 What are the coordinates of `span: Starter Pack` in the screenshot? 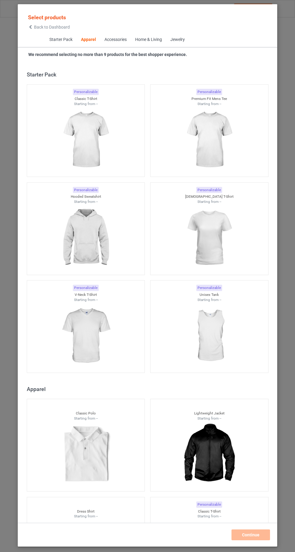 It's located at (60, 40).